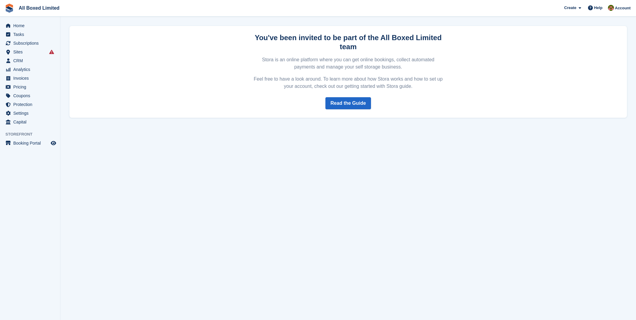  Describe the element at coordinates (31, 143) in the screenshot. I see `span: Booking Portal` at that location.